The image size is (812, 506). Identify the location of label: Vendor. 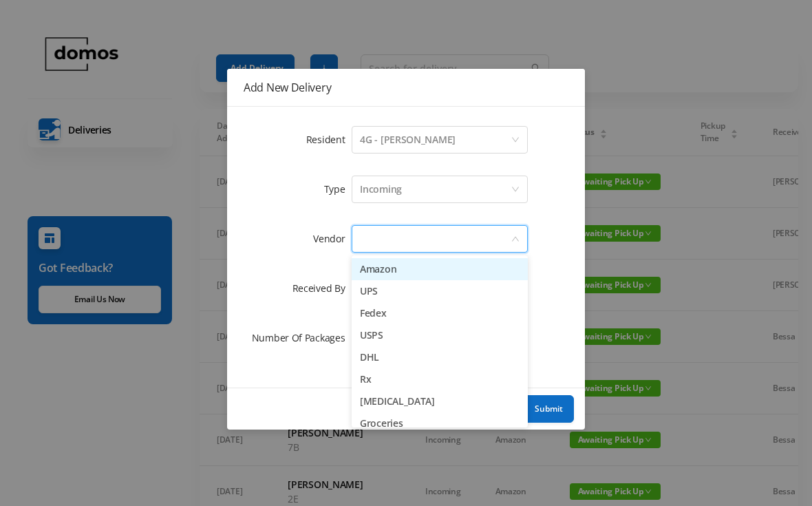
(332, 238).